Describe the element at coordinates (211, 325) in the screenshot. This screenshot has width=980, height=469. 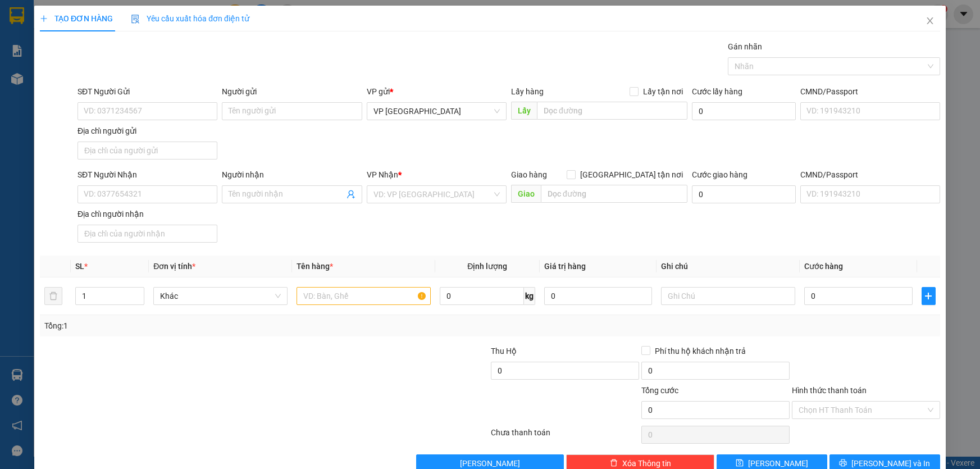
I see `div: Tổng: 1` at that location.